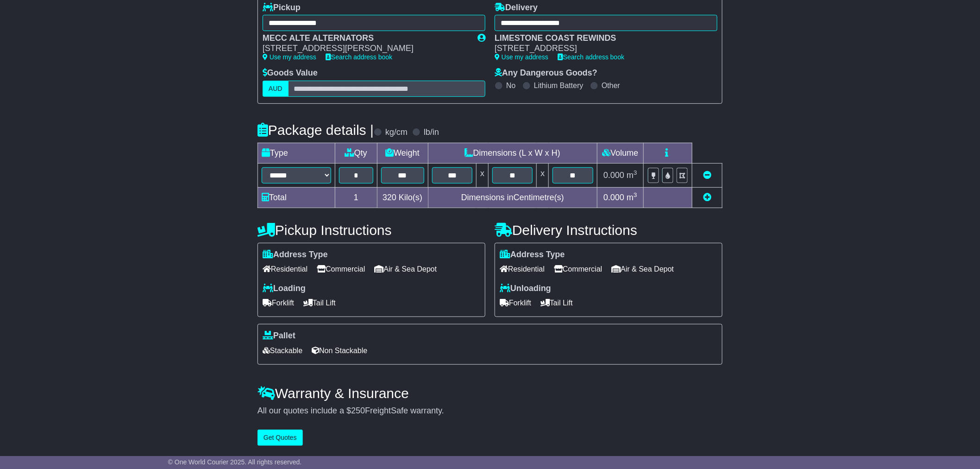 The width and height of the screenshot is (980, 469). What do you see at coordinates (235, 462) in the screenshot?
I see `span: © One World Courier 2025. All rights reserved.` at bounding box center [235, 462].